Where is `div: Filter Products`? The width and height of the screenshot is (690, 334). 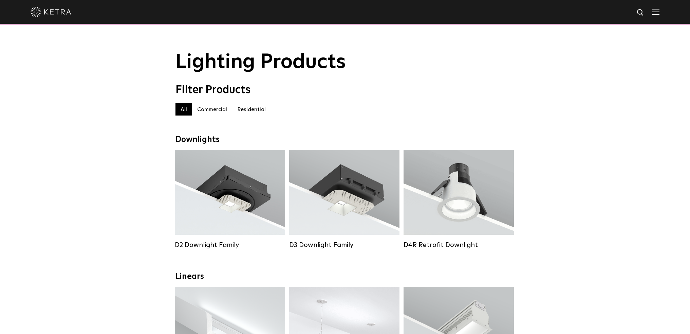
div: Filter Products is located at coordinates (345, 90).